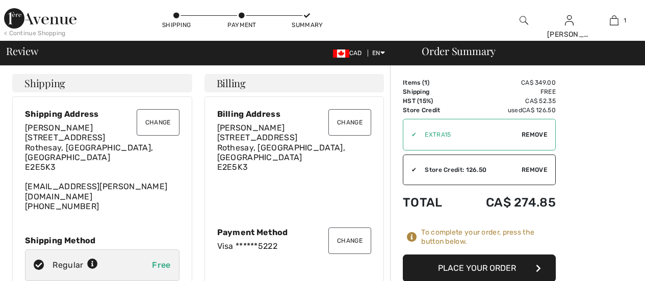 The width and height of the screenshot is (645, 281). What do you see at coordinates (341, 54) in the screenshot?
I see `img: Canadian Dollar` at bounding box center [341, 54].